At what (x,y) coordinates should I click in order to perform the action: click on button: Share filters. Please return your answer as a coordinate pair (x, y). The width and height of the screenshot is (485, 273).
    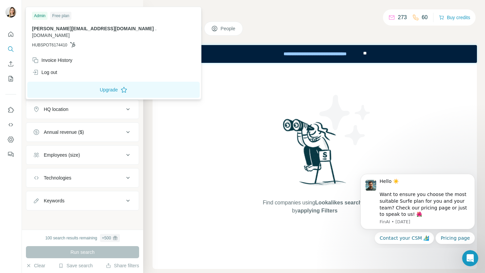
    Looking at the image, I should click on (122, 266).